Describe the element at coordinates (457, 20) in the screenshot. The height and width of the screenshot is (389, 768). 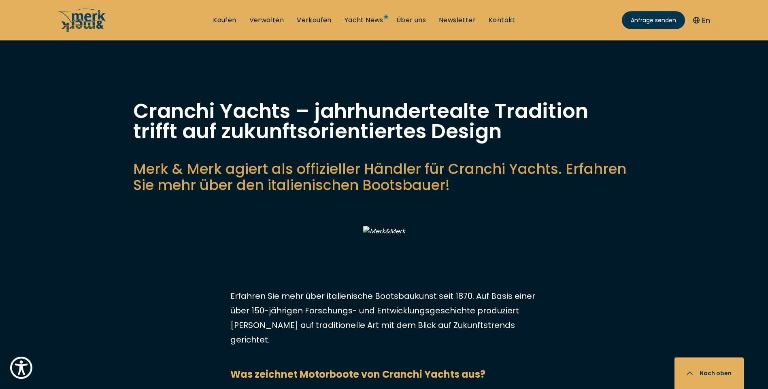
I see `a: Newsletter` at that location.